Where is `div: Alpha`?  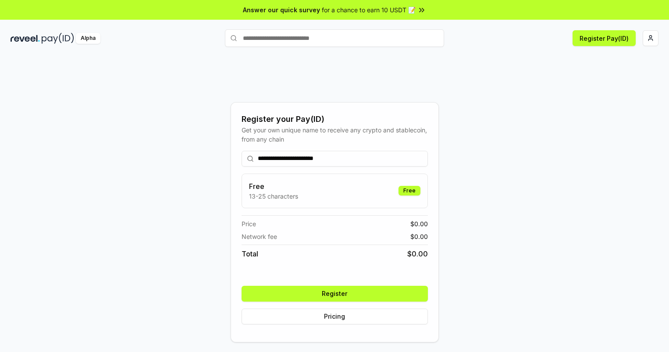
div: Alpha is located at coordinates (88, 38).